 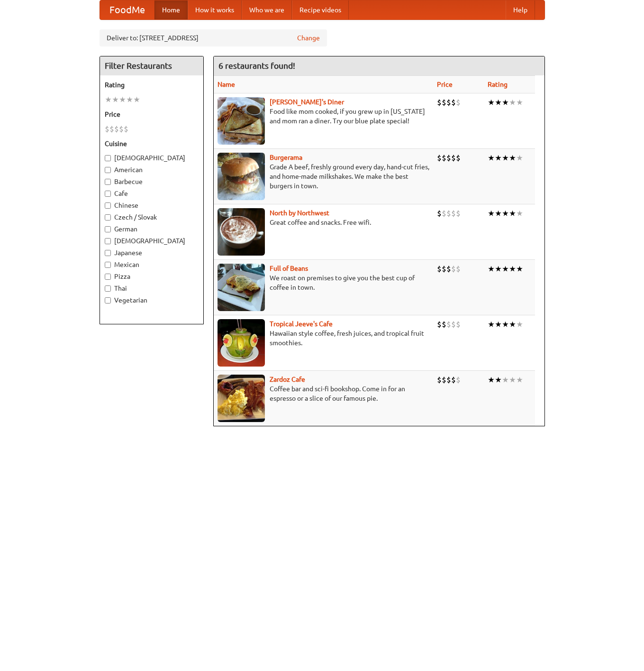 I want to click on b: North by Northwest, so click(x=300, y=213).